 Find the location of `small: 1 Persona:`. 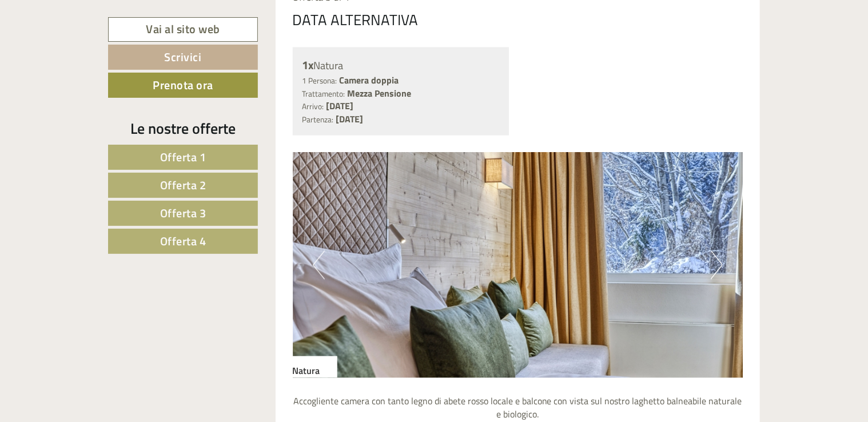

small: 1 Persona: is located at coordinates (320, 80).